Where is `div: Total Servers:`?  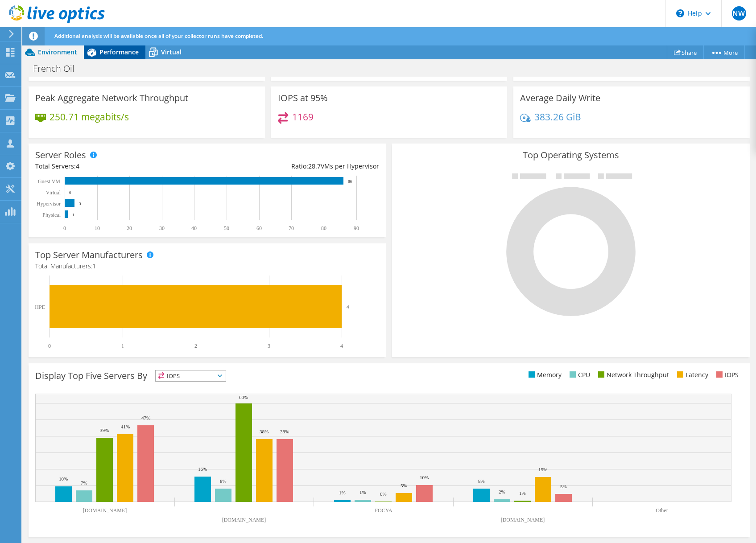 div: Total Servers: is located at coordinates (122, 166).